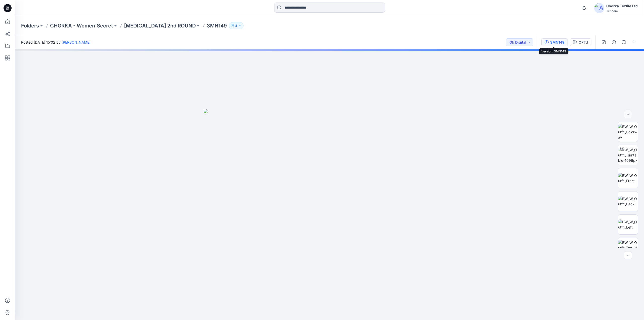 This screenshot has height=320, width=644. I want to click on button: 8, so click(236, 26).